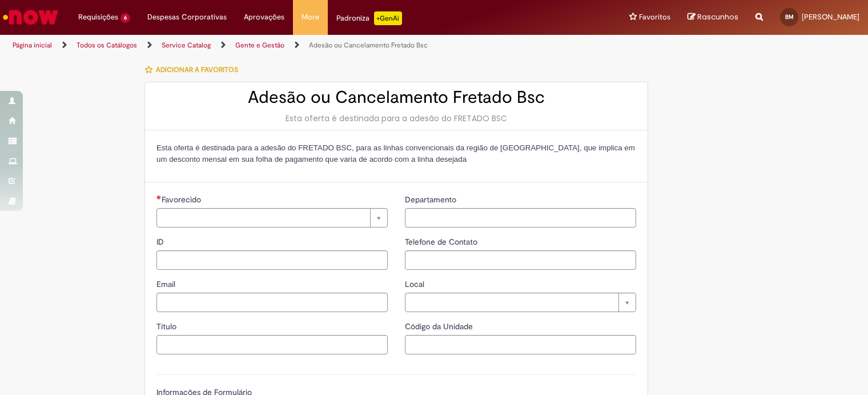 Image resolution: width=868 pixels, height=395 pixels. What do you see at coordinates (167, 326) in the screenshot?
I see `span: Título` at bounding box center [167, 326].